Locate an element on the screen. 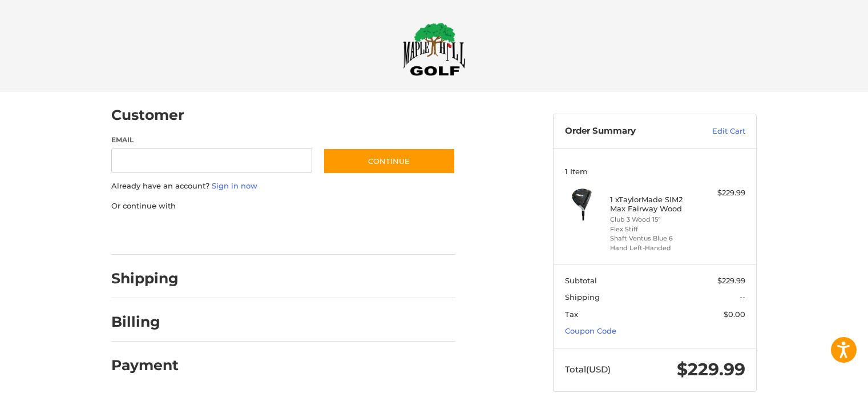 The height and width of the screenshot is (397, 868). label: Email is located at coordinates (211, 140).